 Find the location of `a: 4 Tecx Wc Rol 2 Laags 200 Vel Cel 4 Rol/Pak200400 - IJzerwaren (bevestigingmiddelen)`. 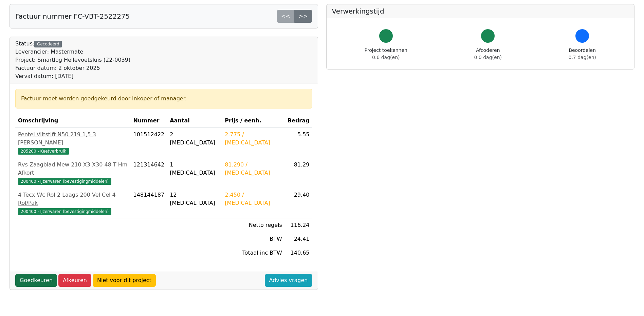

a: 4 Tecx Wc Rol 2 Laags 200 Vel Cel 4 Rol/Pak200400 - IJzerwaren (bevestigingmiddelen) is located at coordinates (73, 203).